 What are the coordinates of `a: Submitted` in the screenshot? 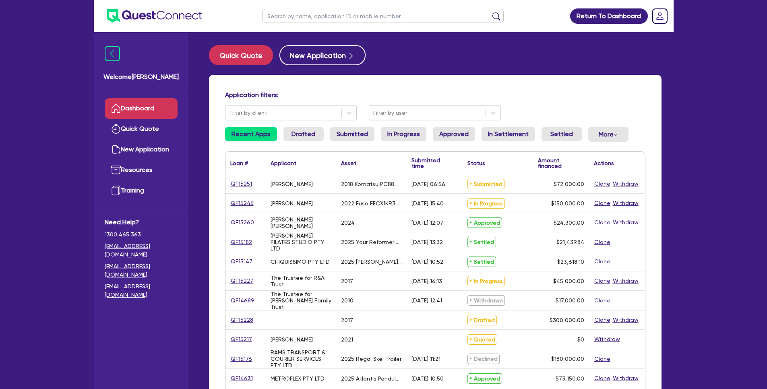 It's located at (352, 134).